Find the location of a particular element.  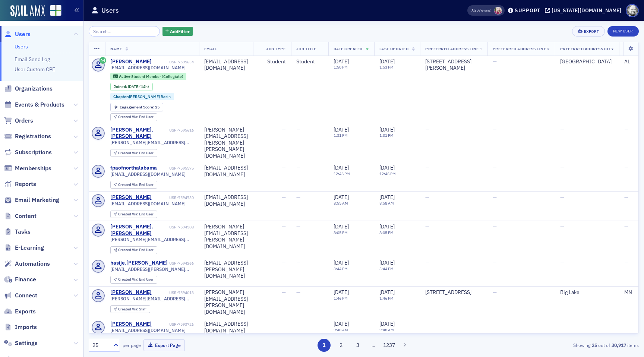

div: fpaofnorthalabama is located at coordinates (133, 168).